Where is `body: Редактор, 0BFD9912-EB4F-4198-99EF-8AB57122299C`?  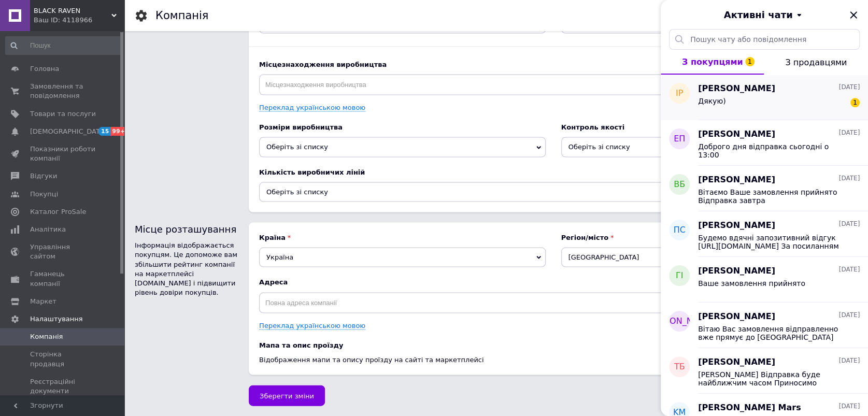
body: Редактор, 0BFD9912-EB4F-4198-99EF-8AB57122299C is located at coordinates (293, 16).